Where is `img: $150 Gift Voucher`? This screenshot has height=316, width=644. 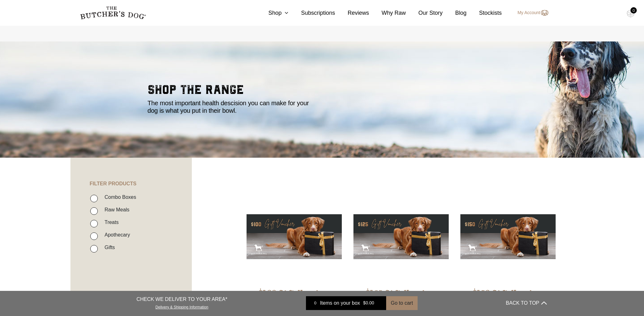
img: $150 Gift Voucher is located at coordinates (508, 237).